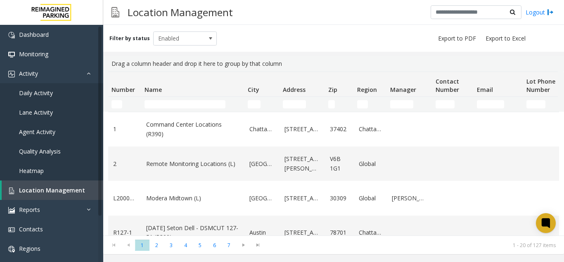  What do you see at coordinates (115, 12) in the screenshot?
I see `img: pageIcon` at bounding box center [115, 12].